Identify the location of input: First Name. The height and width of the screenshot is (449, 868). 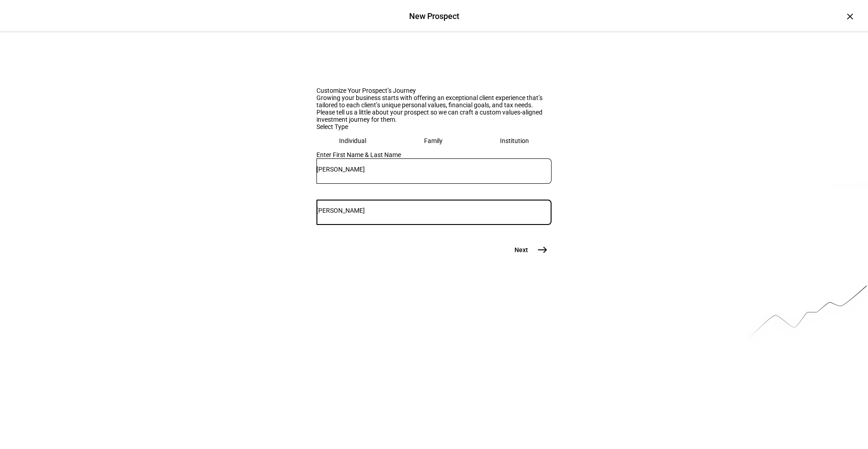
(434, 170).